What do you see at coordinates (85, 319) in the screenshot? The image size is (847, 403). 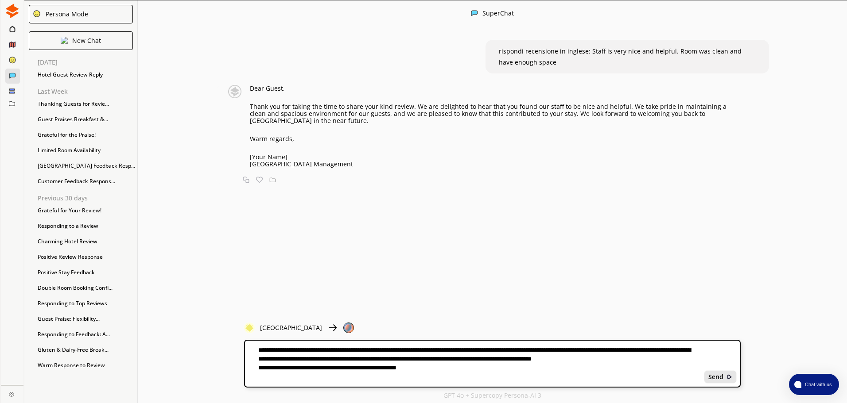 I see `div: Guest Praise: Flexibility...` at bounding box center [85, 319].